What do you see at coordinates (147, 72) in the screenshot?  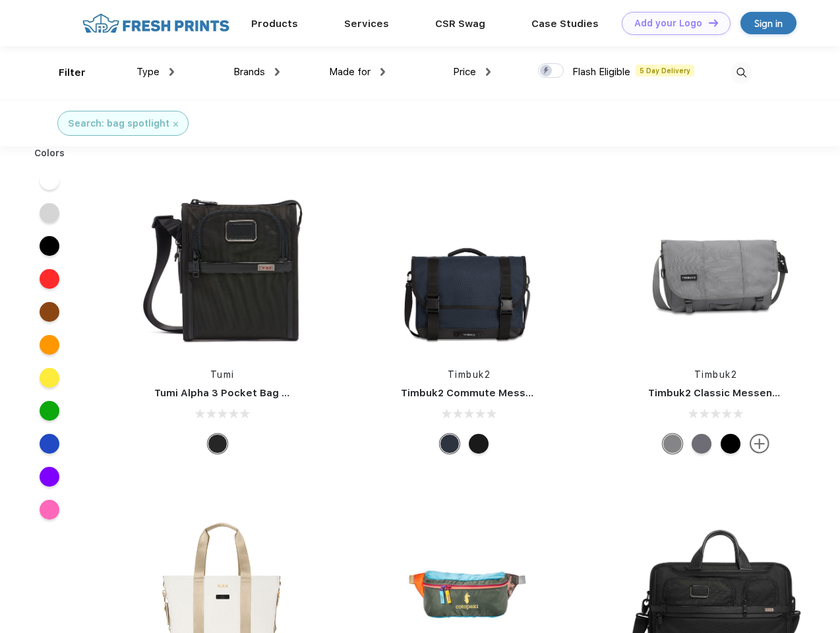 I see `span: Type` at bounding box center [147, 72].